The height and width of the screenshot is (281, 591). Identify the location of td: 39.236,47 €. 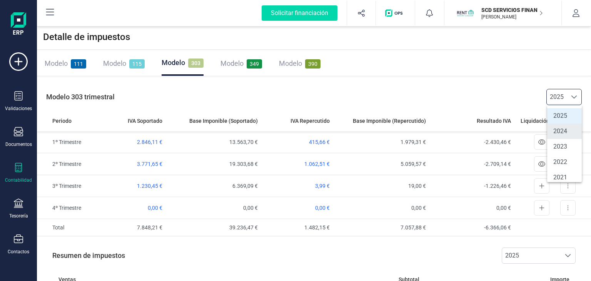
(213, 227).